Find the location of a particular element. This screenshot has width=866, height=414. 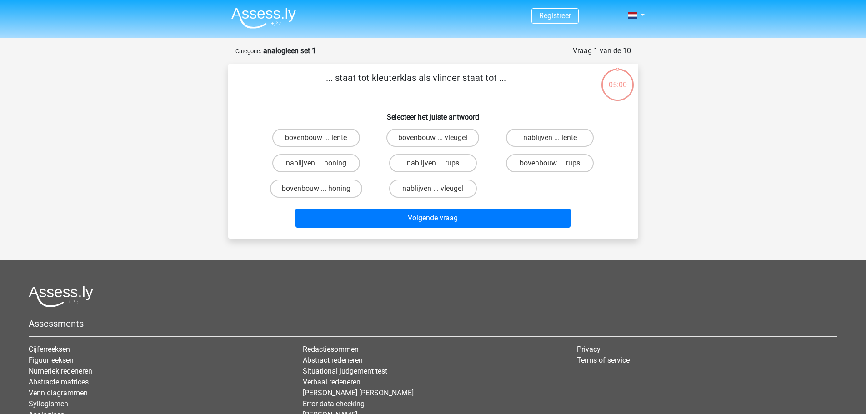

button: Volgende vraag is located at coordinates (433, 218).